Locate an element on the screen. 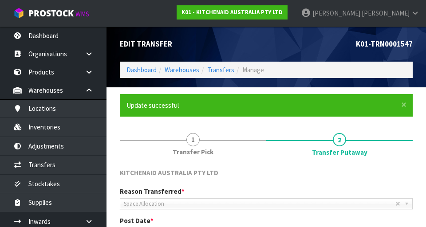 This screenshot has width=426, height=227. span: Update successful is located at coordinates (153, 105).